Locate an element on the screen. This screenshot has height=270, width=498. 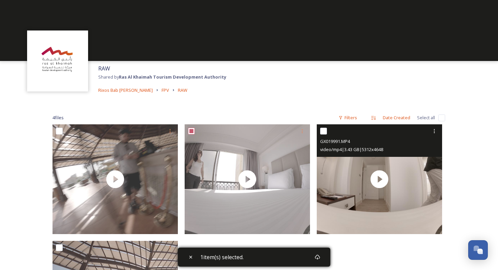
span: 4 file s is located at coordinates (58, 117).